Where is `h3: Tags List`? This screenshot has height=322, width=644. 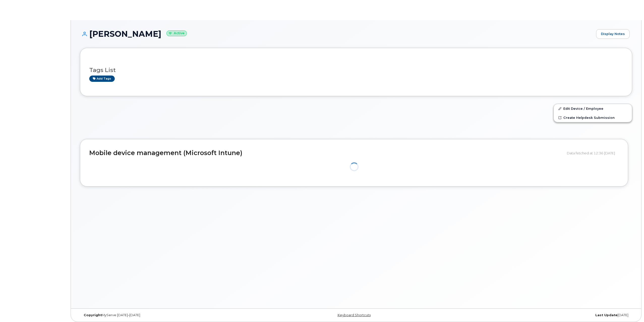
h3: Tags List is located at coordinates (356, 70).